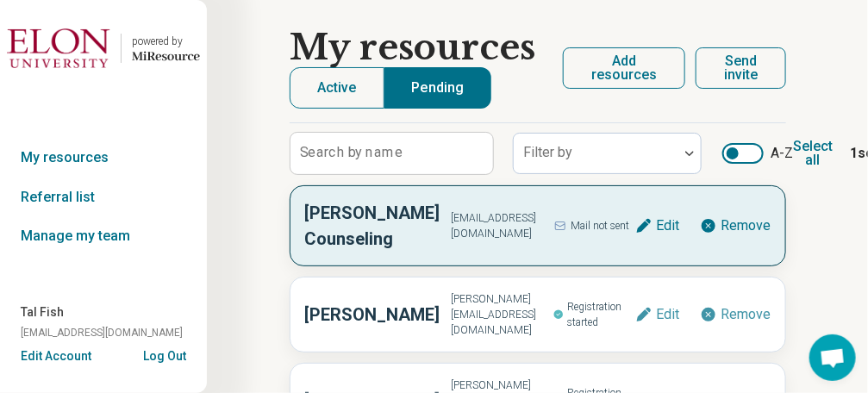 The width and height of the screenshot is (868, 393). Describe the element at coordinates (594, 314) in the screenshot. I see `span: Registration started` at that location.